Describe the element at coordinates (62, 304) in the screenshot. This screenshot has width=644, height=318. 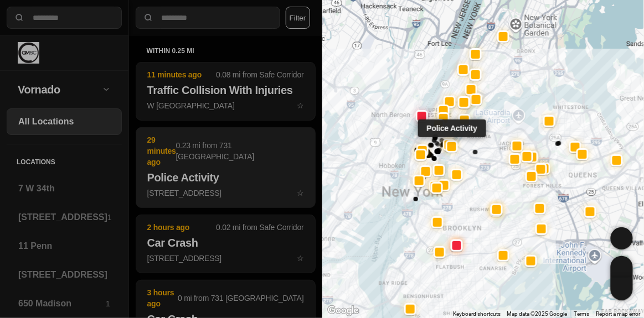
I see `h3: 650 Madison` at that location.